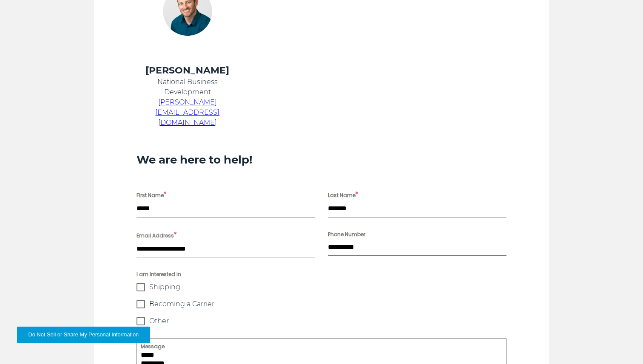  Describe the element at coordinates (188, 87) in the screenshot. I see `p: National Business Development` at that location.